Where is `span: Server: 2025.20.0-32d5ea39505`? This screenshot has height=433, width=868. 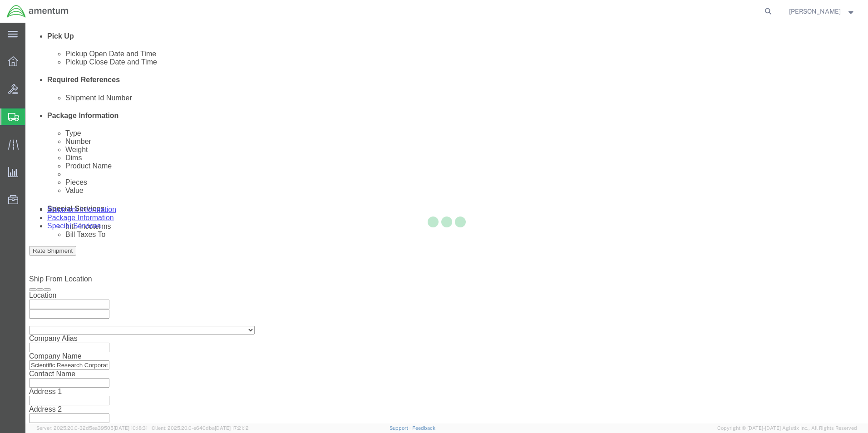
span: Server: 2025.20.0-32d5ea39505 is located at coordinates (92, 428).